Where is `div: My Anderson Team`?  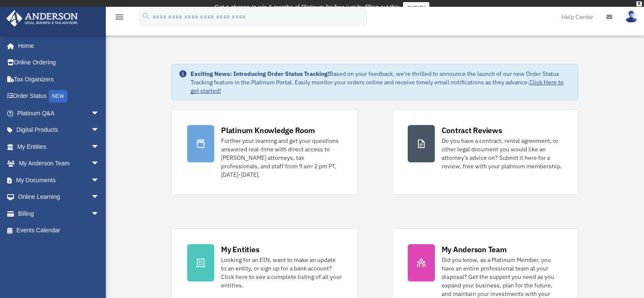 div: My Anderson Team is located at coordinates (474, 249).